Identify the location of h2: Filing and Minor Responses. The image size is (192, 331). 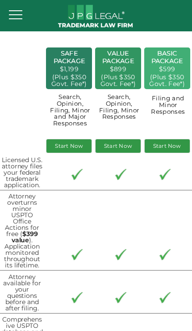
(168, 105).